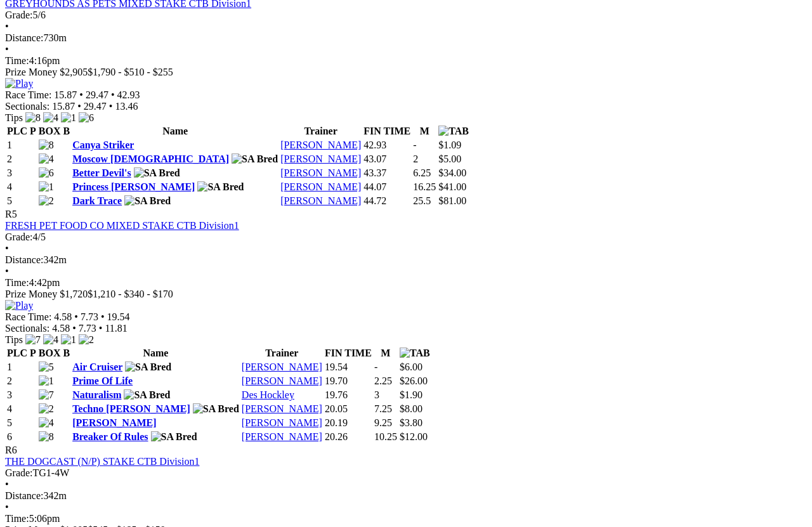 The width and height of the screenshot is (812, 527). Describe the element at coordinates (406, 38) in the screenshot. I see `div: 730m` at that location.